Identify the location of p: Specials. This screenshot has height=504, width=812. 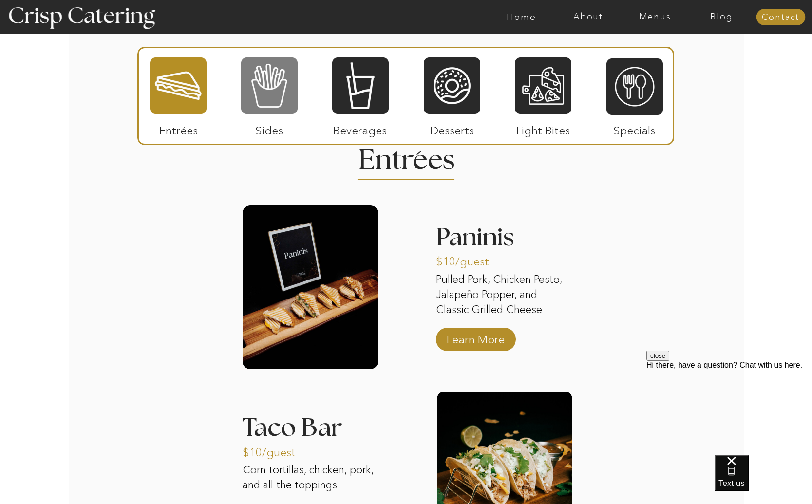
(634, 128).